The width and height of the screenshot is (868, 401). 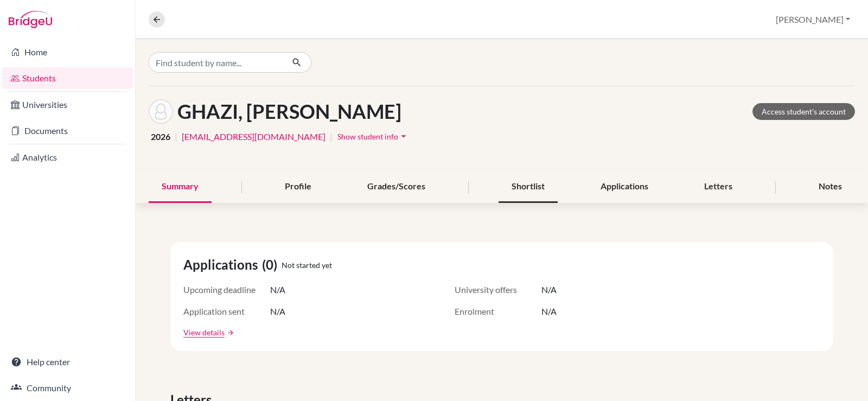 What do you see at coordinates (31, 19) in the screenshot?
I see `img: Bridge-U` at bounding box center [31, 19].